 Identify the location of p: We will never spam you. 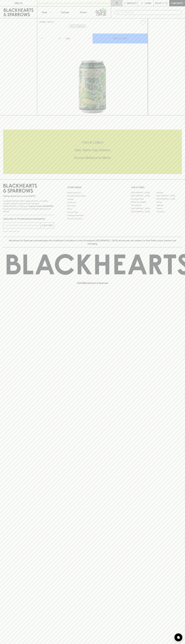
(29, 231).